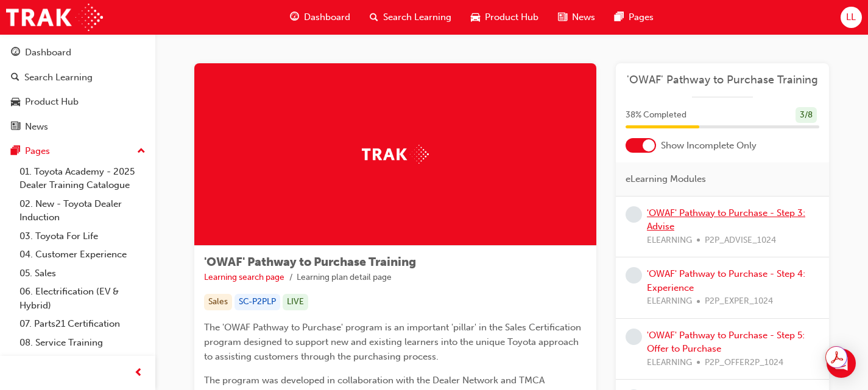 This screenshot has width=868, height=390. What do you see at coordinates (320, 17) in the screenshot?
I see `a: guage-iconDashboard` at bounding box center [320, 17].